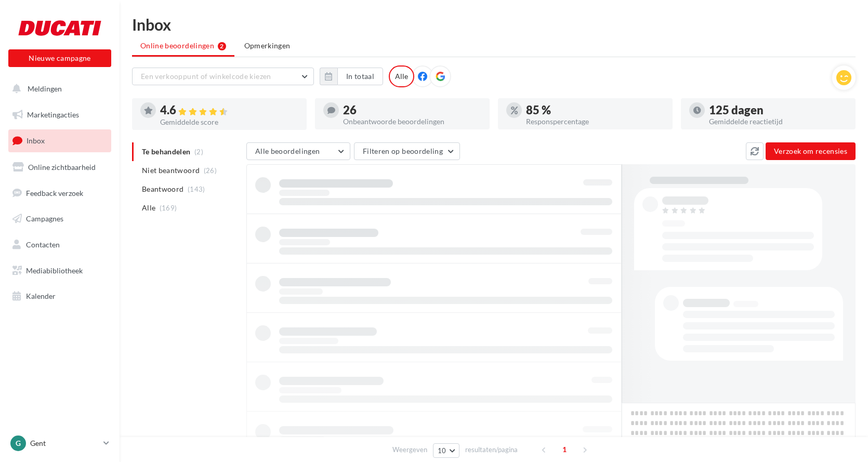  What do you see at coordinates (810, 151) in the screenshot?
I see `button: Verzoek om recensies` at bounding box center [810, 151].